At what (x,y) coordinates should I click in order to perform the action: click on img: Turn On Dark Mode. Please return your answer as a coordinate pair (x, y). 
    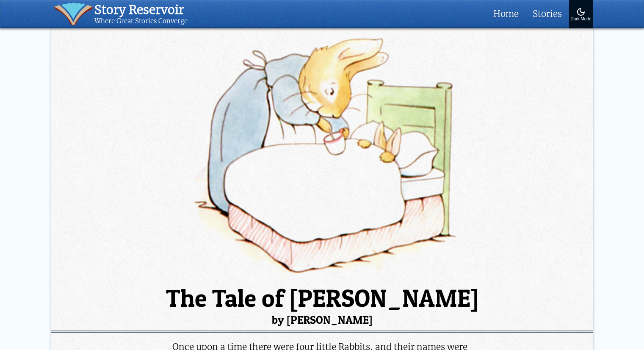
    Looking at the image, I should click on (581, 12).